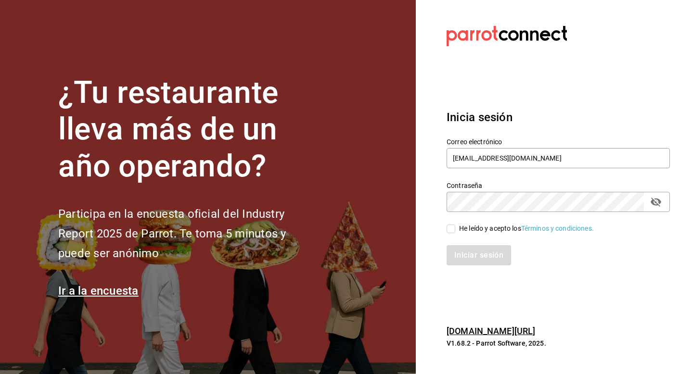 This screenshot has height=374, width=693. What do you see at coordinates (558, 185) in the screenshot?
I see `label: Contraseña` at bounding box center [558, 185].